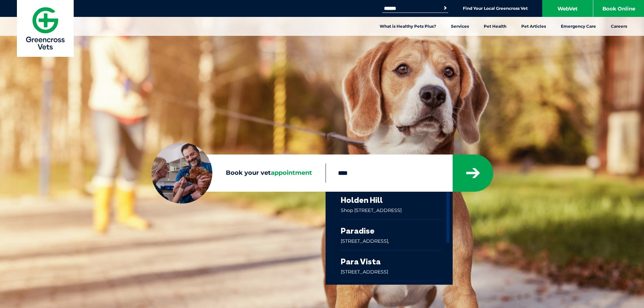 Image resolution: width=644 pixels, height=308 pixels. What do you see at coordinates (533, 26) in the screenshot?
I see `a: Pet Articles` at bounding box center [533, 26].